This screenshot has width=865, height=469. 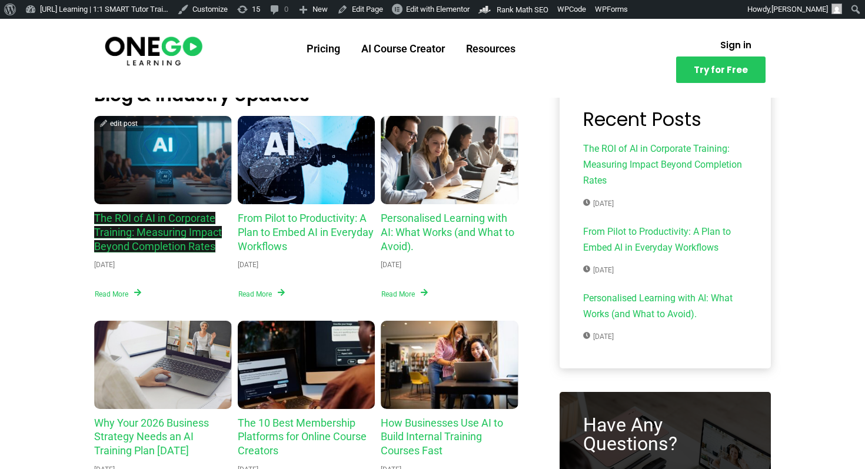 What do you see at coordinates (666, 434) in the screenshot?
I see `h3: Have Any Questions?` at bounding box center [666, 434].